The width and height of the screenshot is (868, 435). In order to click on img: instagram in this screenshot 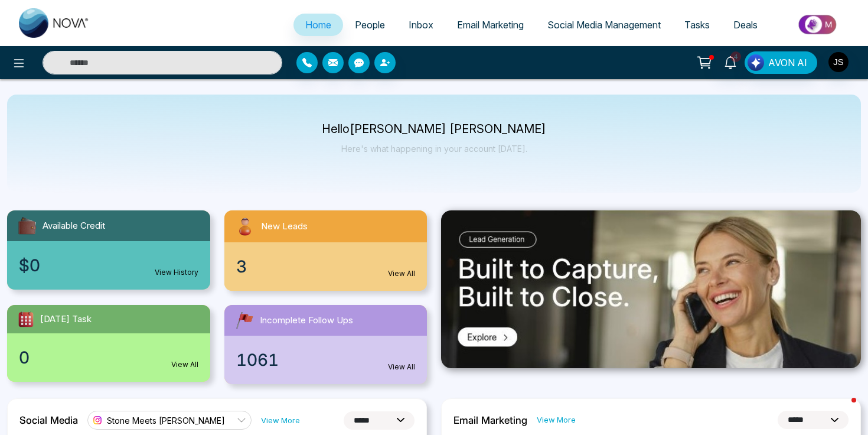, I will do `click(97, 420)`.